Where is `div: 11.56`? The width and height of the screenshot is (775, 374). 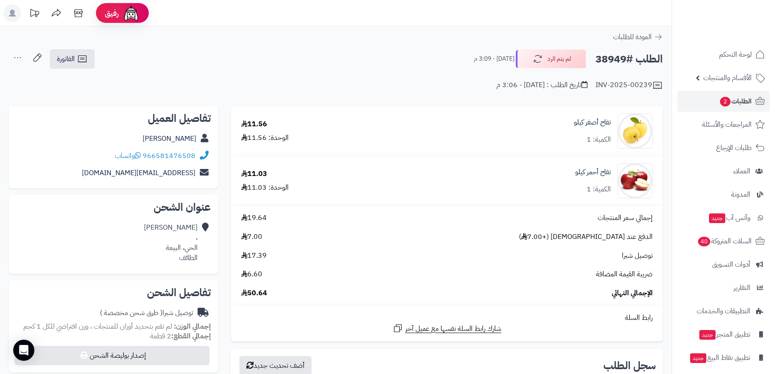
div: 11.56 is located at coordinates (254, 124).